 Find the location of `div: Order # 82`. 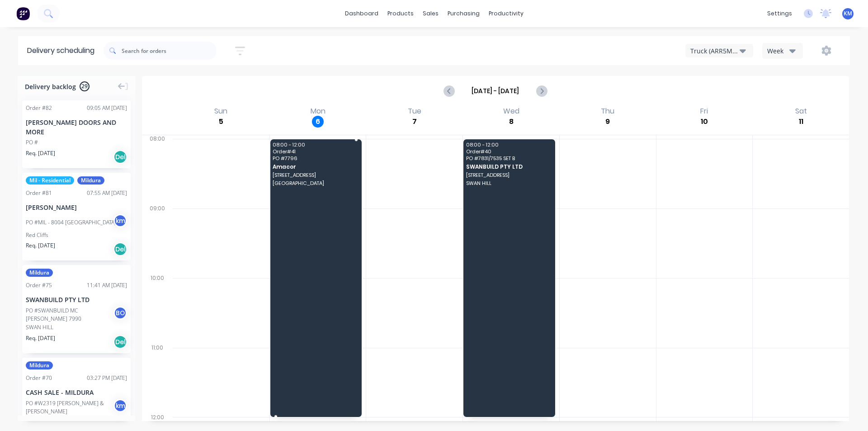

div: Order # 82 is located at coordinates (39, 108).